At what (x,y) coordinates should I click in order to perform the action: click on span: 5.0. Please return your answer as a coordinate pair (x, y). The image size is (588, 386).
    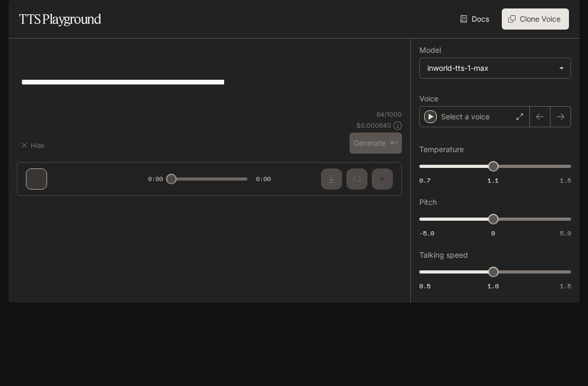
    Looking at the image, I should click on (565, 233).